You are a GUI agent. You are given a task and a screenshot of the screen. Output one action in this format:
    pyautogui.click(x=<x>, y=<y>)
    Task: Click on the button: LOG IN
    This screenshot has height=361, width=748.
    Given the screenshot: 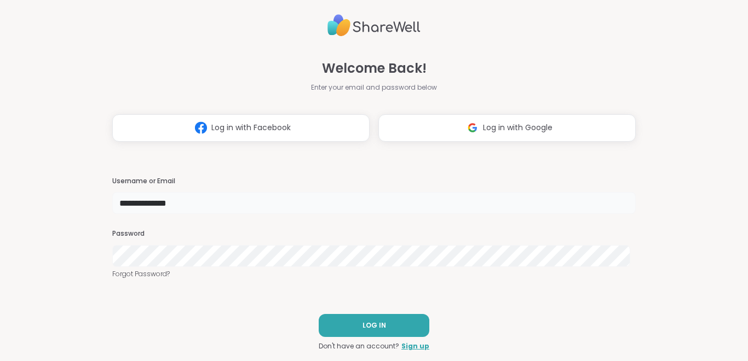 What is the action you would take?
    pyautogui.click(x=374, y=326)
    